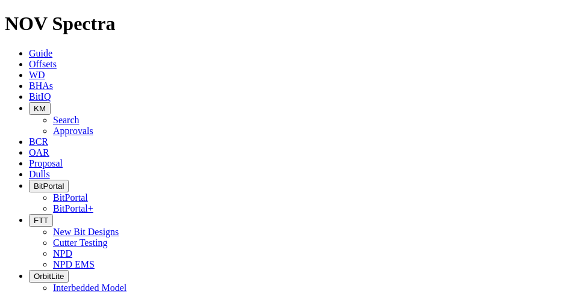  What do you see at coordinates (37, 75) in the screenshot?
I see `span: WD` at bounding box center [37, 75].